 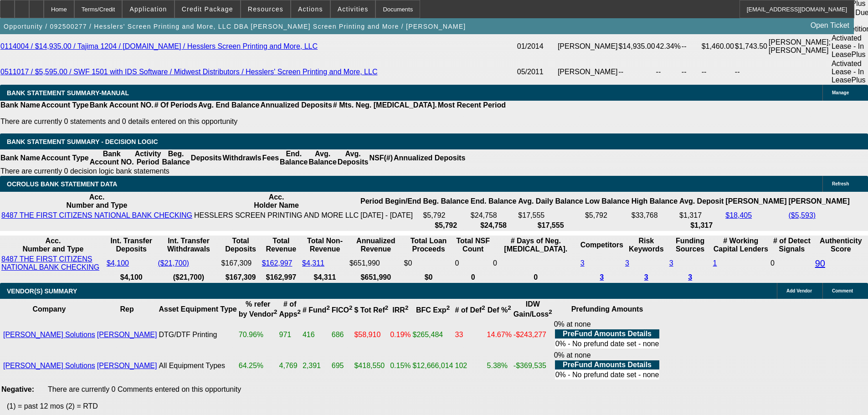 What do you see at coordinates (83, 141) in the screenshot?
I see `span: Bank Statement Summary - Decision Logic` at bounding box center [83, 141].